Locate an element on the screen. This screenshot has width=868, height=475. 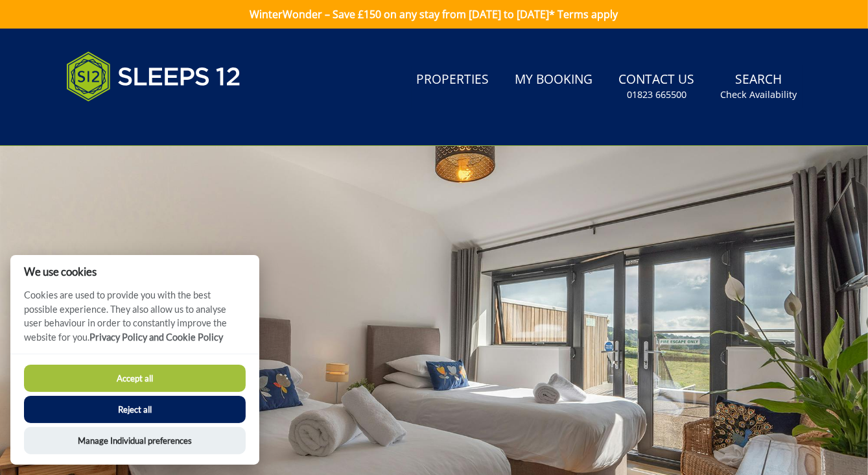
a: My Booking is located at coordinates (554, 80).